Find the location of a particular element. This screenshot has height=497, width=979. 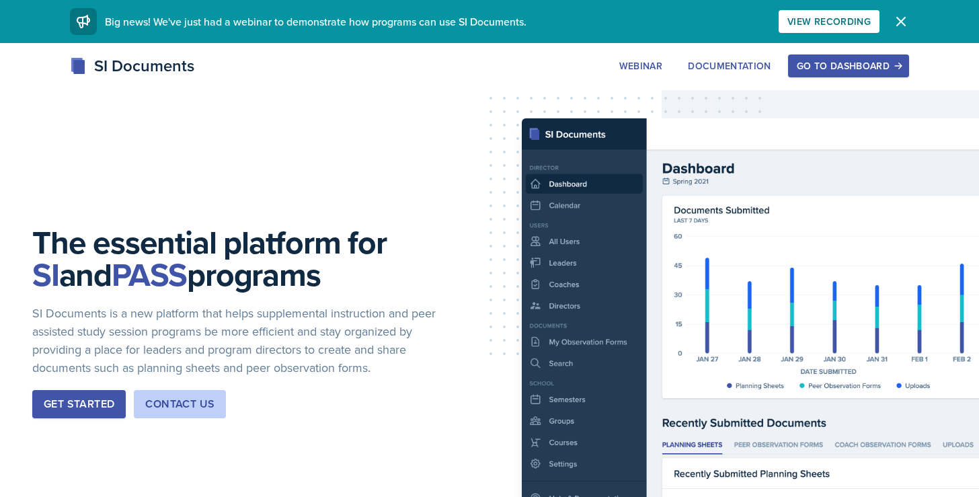

div: Go to Dashboard is located at coordinates (848, 66).